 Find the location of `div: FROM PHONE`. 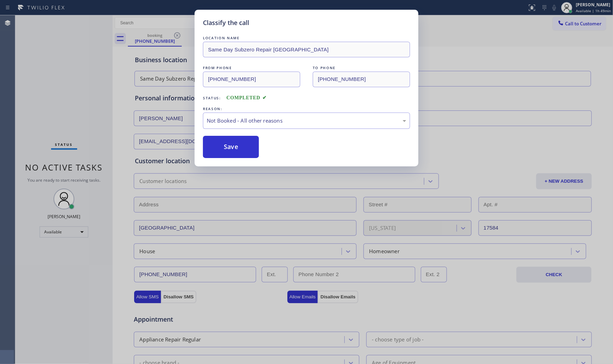

div: FROM PHONE is located at coordinates (251, 68).